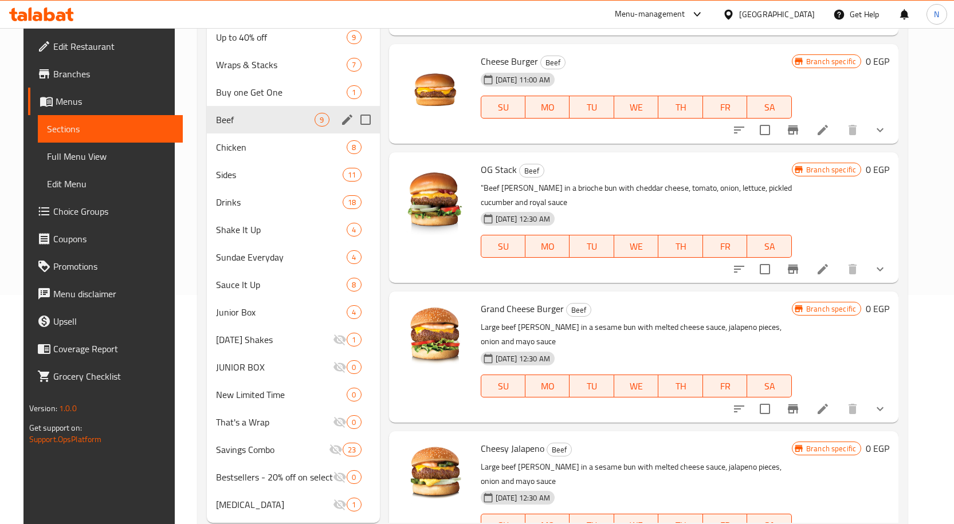  What do you see at coordinates (280, 202) in the screenshot?
I see `span: Drinks` at bounding box center [280, 202].